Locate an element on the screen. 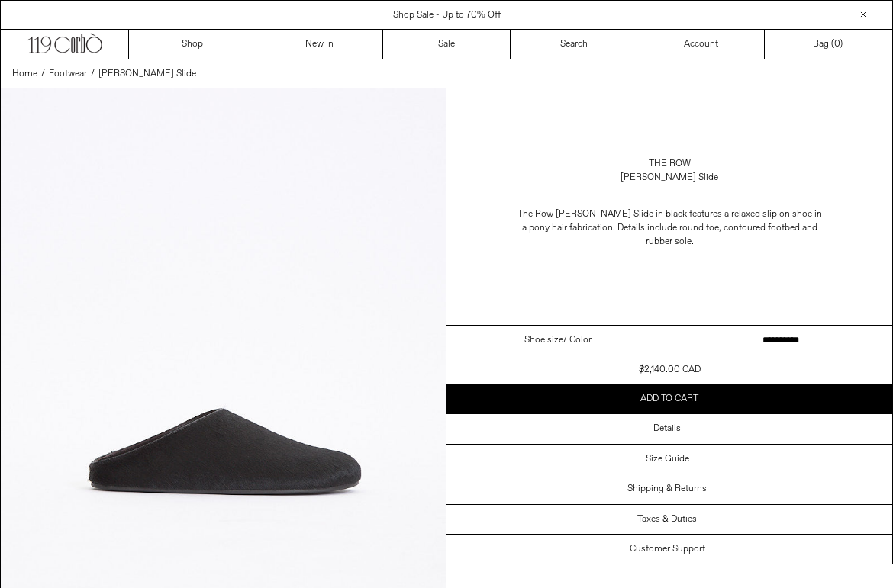 Image resolution: width=893 pixels, height=588 pixels. span: Home is located at coordinates (24, 74).